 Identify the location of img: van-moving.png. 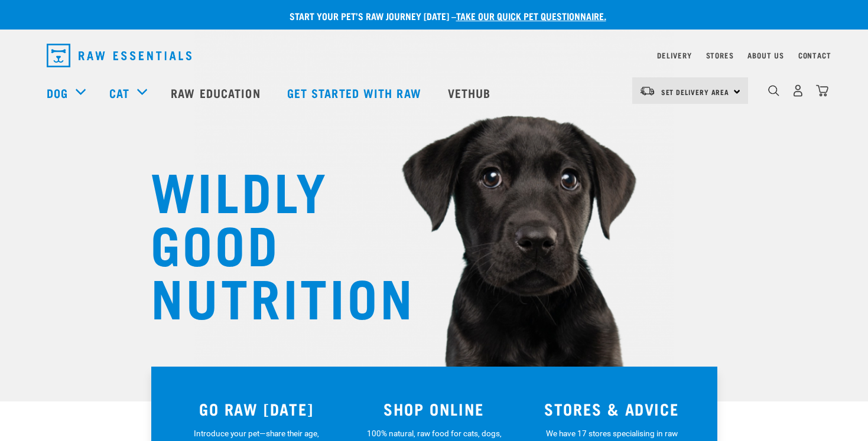
(647, 91).